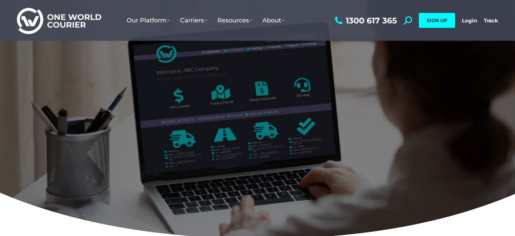  What do you see at coordinates (194, 20) in the screenshot?
I see `a: Carriers` at bounding box center [194, 20].